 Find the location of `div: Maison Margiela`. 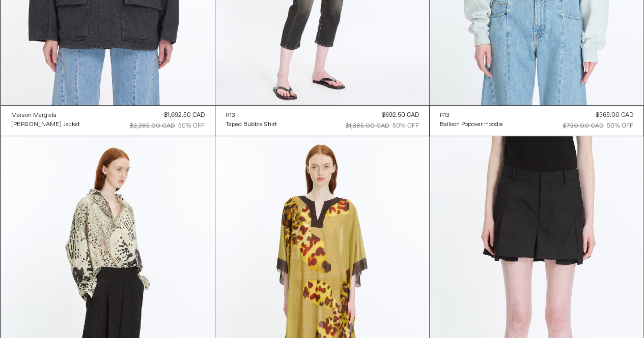

div: Maison Margiela is located at coordinates (34, 115).